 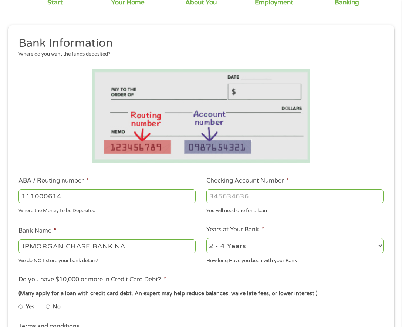 I want to click on div: You will need one for a loan., so click(x=295, y=209).